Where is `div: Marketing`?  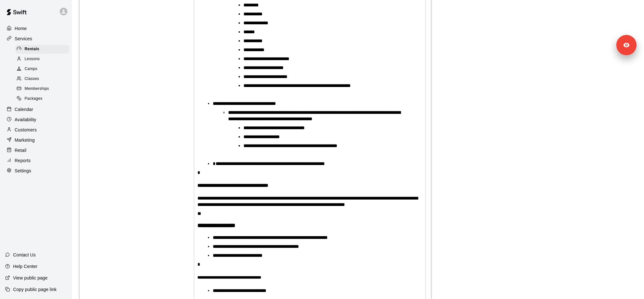 div: Marketing is located at coordinates (36, 140).